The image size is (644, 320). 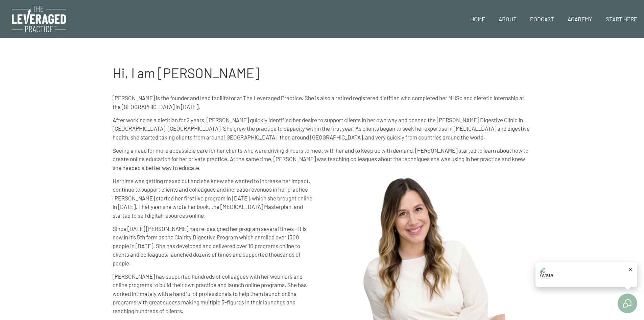 I want to click on p: Her time was getting maxed out and she knew she wanted to increase her impact, continue to suppor..., so click(x=213, y=198).